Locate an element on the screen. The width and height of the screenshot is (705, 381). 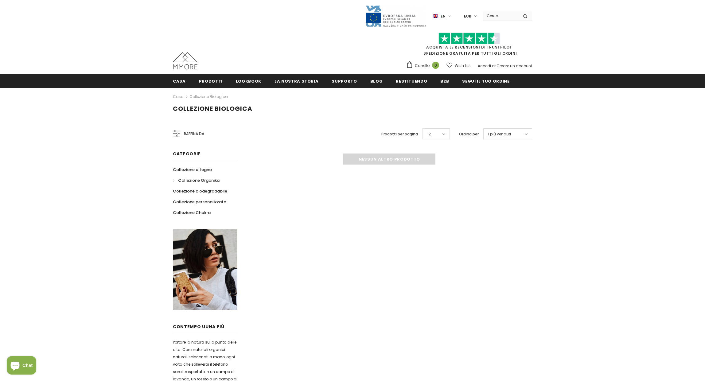
span: 0 is located at coordinates (435, 65).